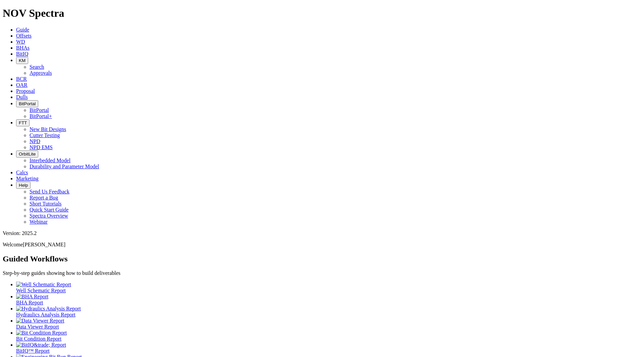 The image size is (644, 357). I want to click on span: FTT, so click(23, 123).